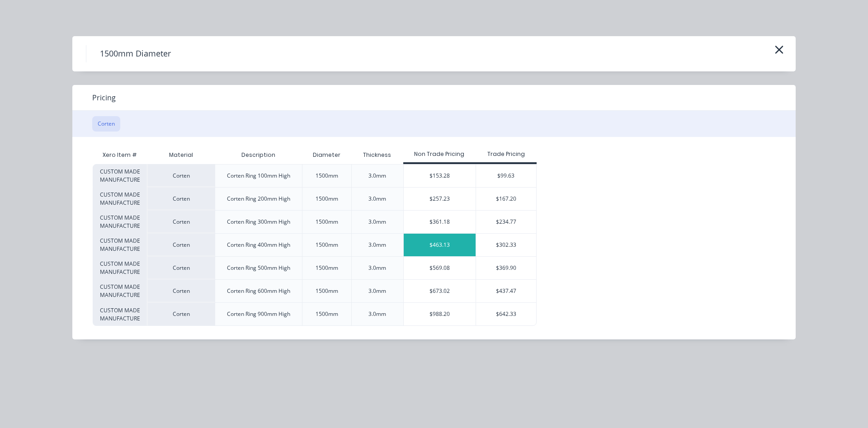 Image resolution: width=868 pixels, height=428 pixels. What do you see at coordinates (506, 314) in the screenshot?
I see `div: $642.33` at bounding box center [506, 314].